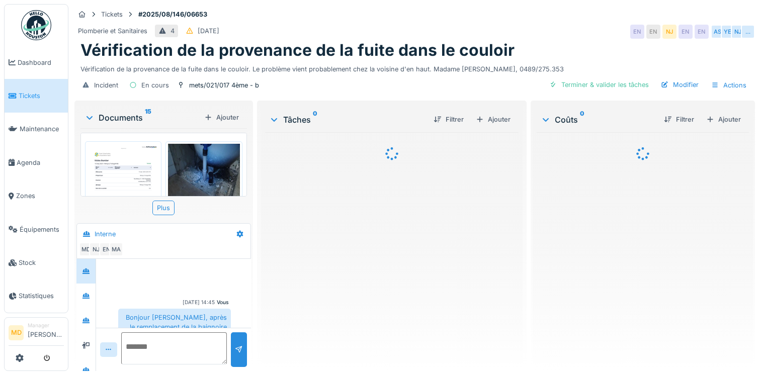 The height and width of the screenshot is (375, 761). Describe the element at coordinates (297, 50) in the screenshot. I see `h1: Vérification de la provenance de la fuite dans le couloir` at that location.